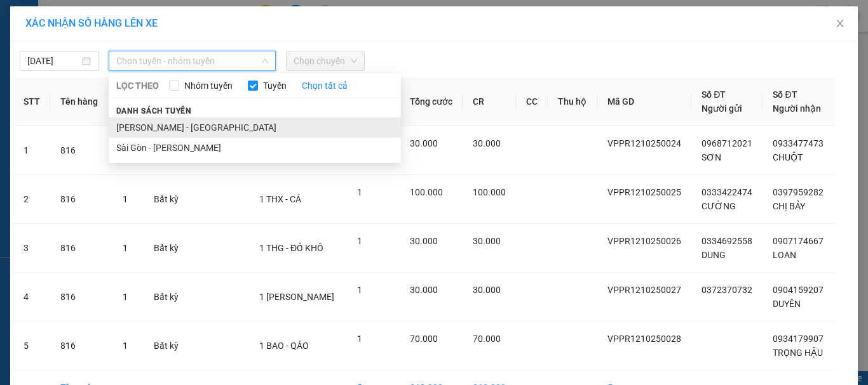  Describe the element at coordinates (722, 108) in the screenshot. I see `span: Người gửi` at that location.